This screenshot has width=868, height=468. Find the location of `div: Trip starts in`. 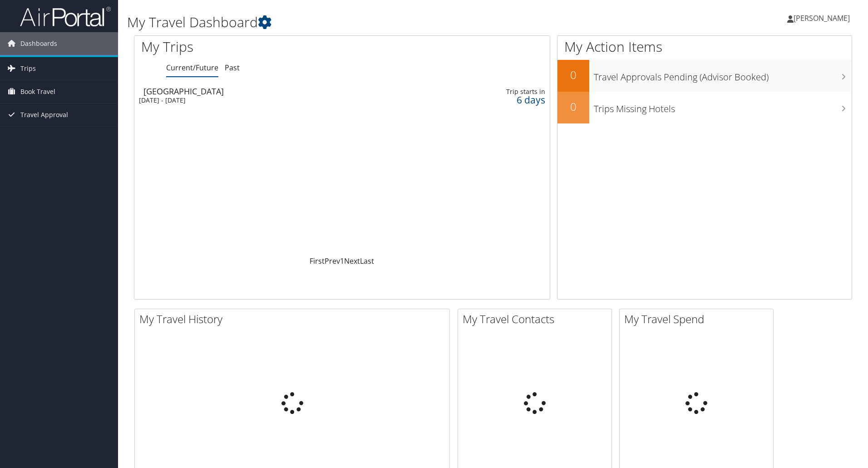

div: Trip starts in is located at coordinates (497, 92).